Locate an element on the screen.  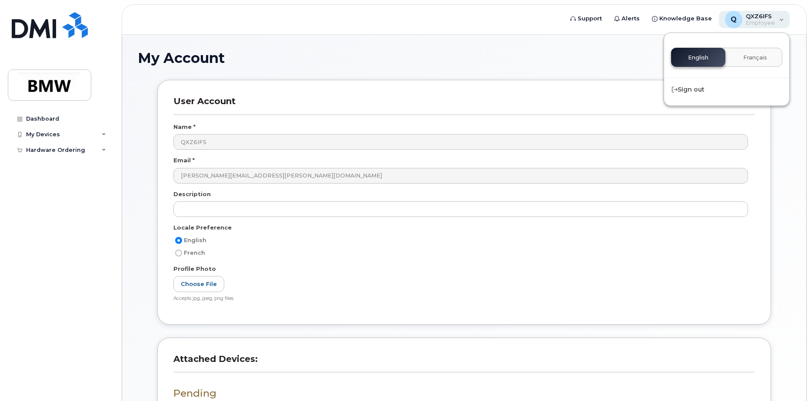
label: Profile Photo is located at coordinates (195, 269).